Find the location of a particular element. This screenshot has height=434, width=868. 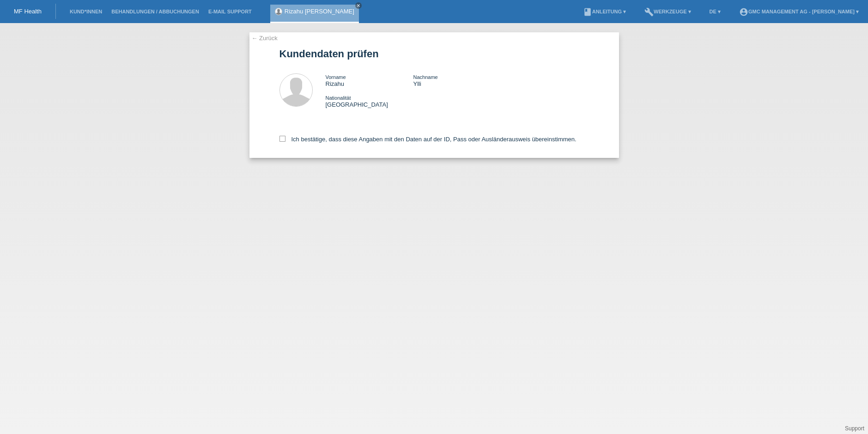

a: bookAnleitung ▾ is located at coordinates (604, 12).